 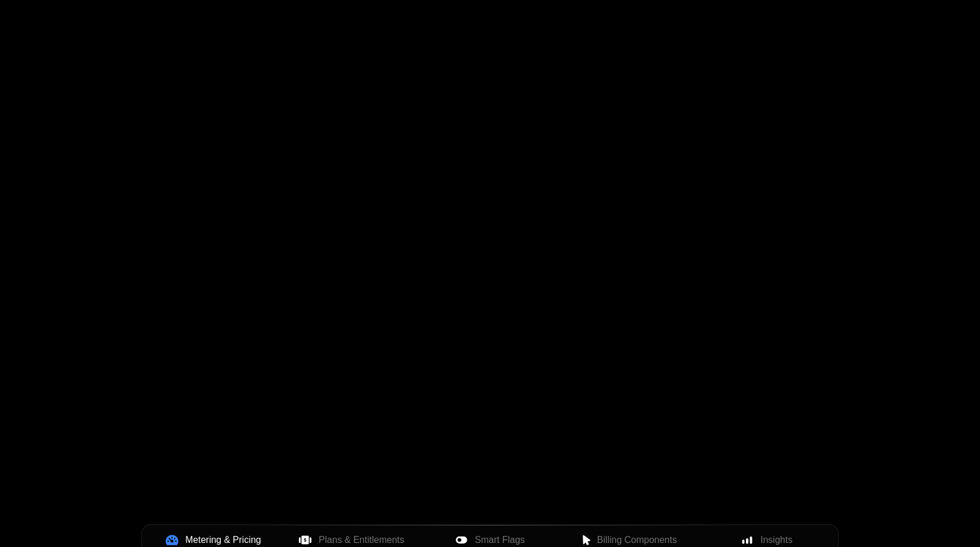 I want to click on span: Plans & Entitlements, so click(x=361, y=540).